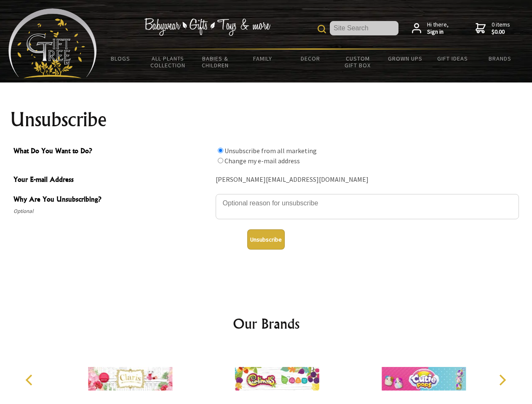 This screenshot has height=404, width=532. I want to click on a: Gift Ideas, so click(452, 58).